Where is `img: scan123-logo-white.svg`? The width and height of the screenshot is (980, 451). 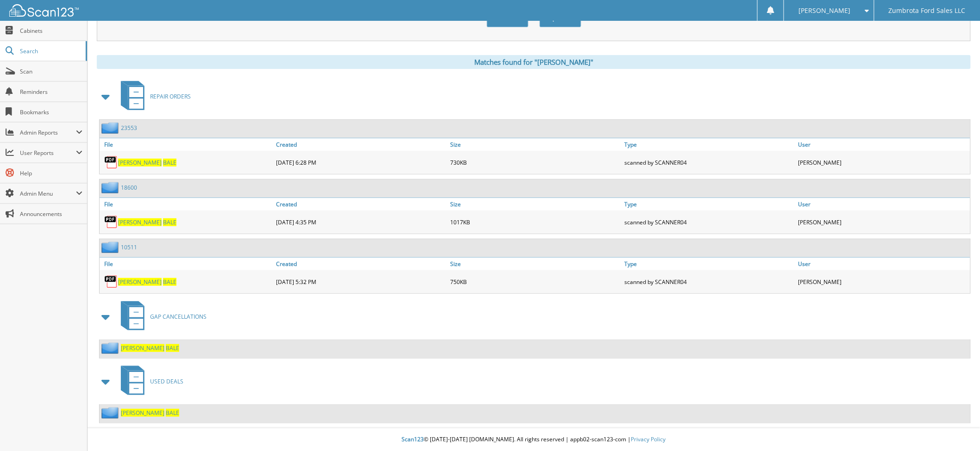 img: scan123-logo-white.svg is located at coordinates (44, 10).